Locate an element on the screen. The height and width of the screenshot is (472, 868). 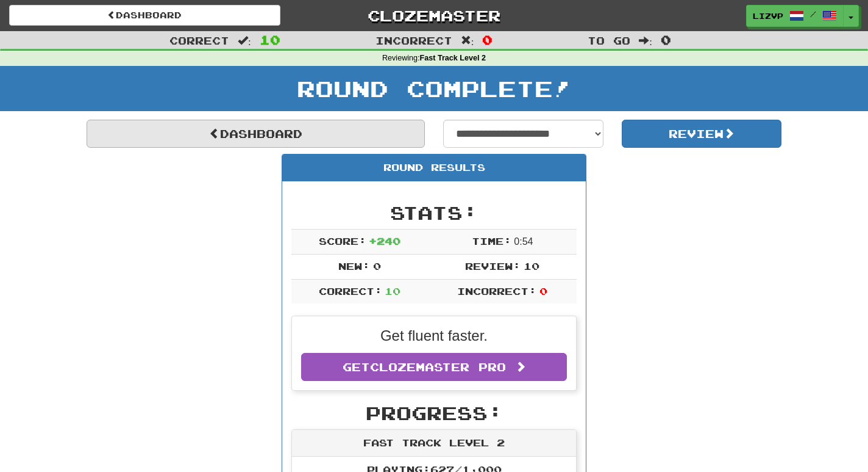
h2: Stats: is located at coordinates (434, 212).